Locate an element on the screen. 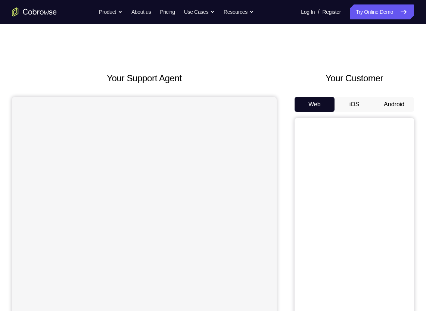 The width and height of the screenshot is (426, 311). button: iOS is located at coordinates (354, 105).